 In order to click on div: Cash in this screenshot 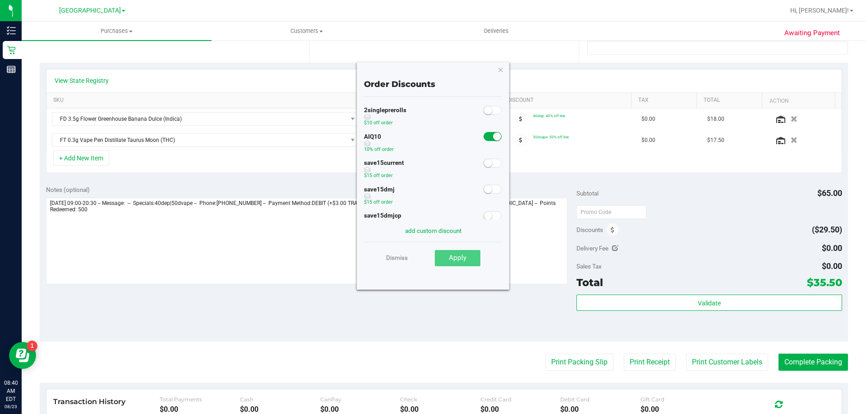, I will do `click(280, 399)`.